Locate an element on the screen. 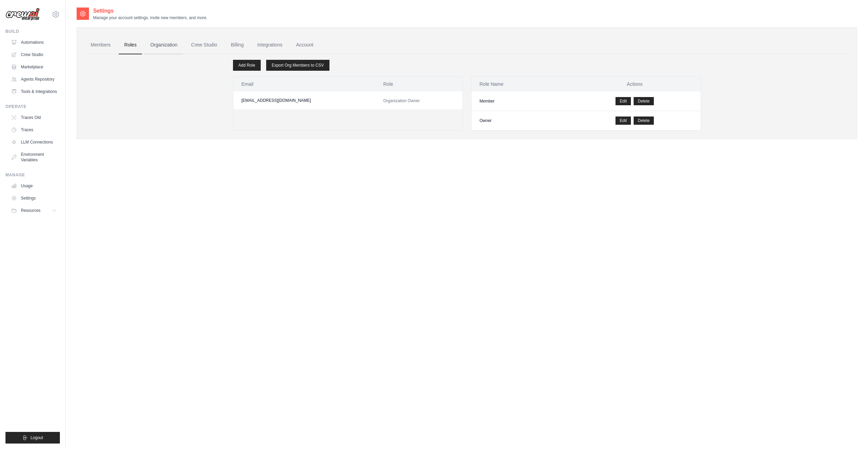 Image resolution: width=868 pixels, height=449 pixels. span: Resources is located at coordinates (30, 211).